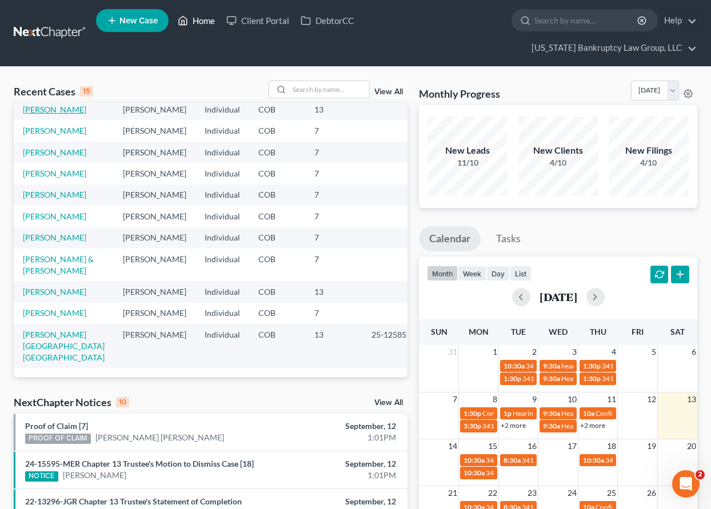 This screenshot has width=711, height=509. Describe the element at coordinates (651, 399) in the screenshot. I see `span: 12` at that location.